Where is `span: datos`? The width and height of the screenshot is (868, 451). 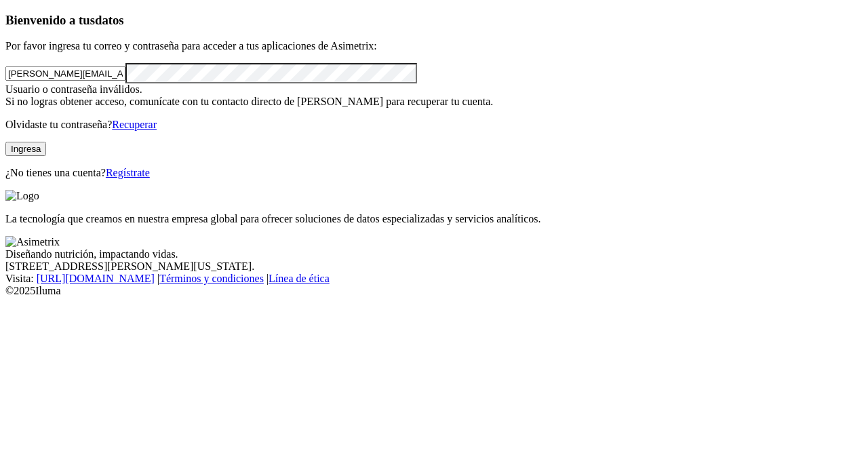
span: datos is located at coordinates (110, 20).